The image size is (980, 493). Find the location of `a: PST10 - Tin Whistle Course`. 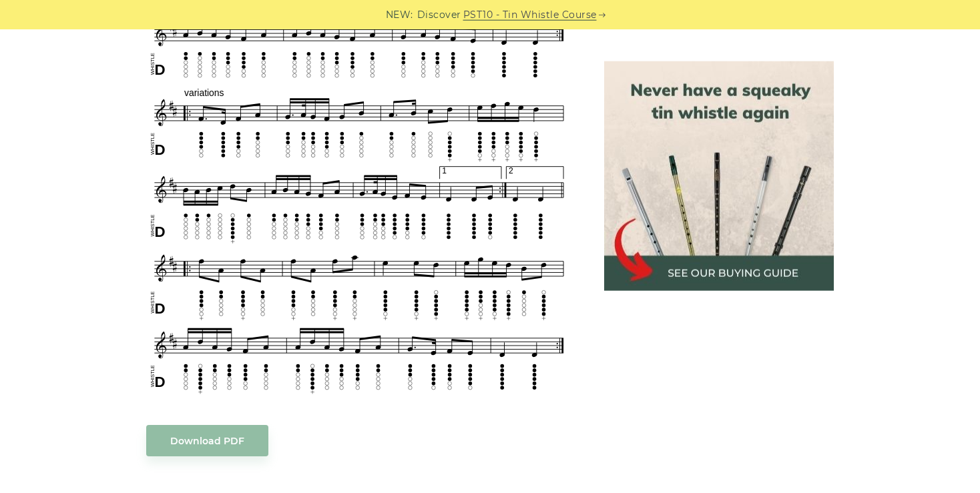

a: PST10 - Tin Whistle Course is located at coordinates (530, 14).